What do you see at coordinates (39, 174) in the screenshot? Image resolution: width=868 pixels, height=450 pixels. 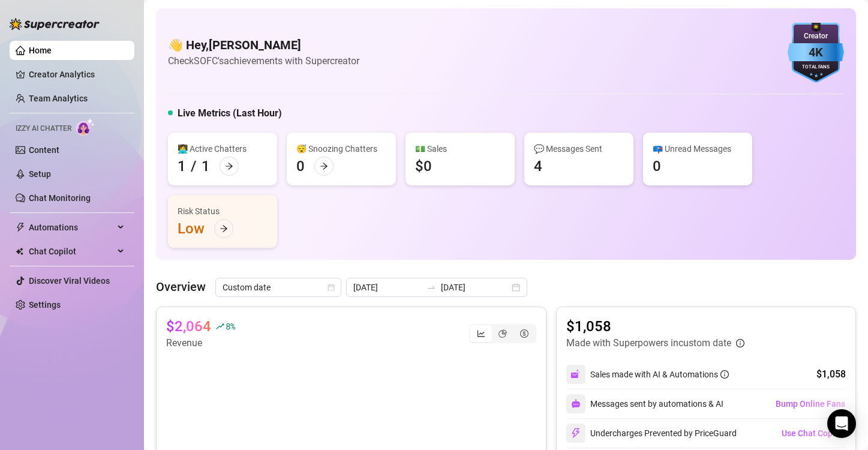 I see `a: Setup` at bounding box center [39, 174].